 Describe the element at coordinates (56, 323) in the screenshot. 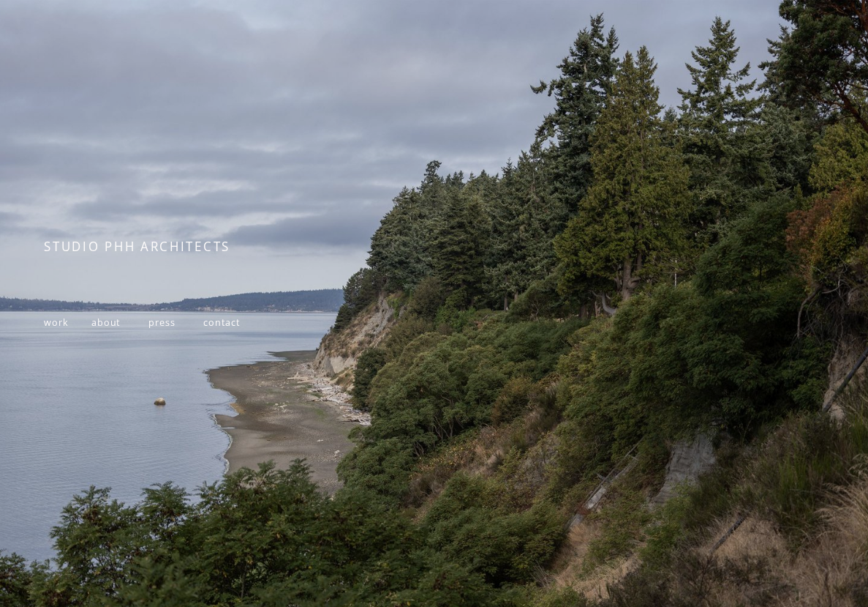

I see `a: work` at that location.